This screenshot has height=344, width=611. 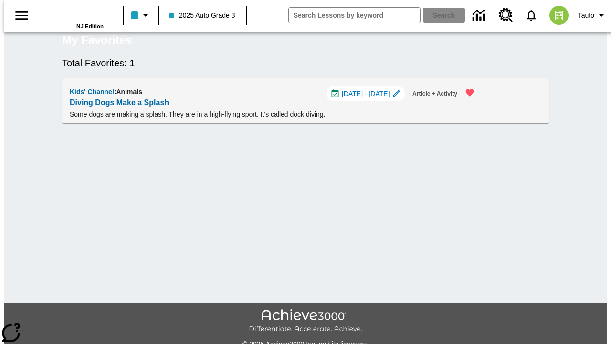 What do you see at coordinates (559, 15) in the screenshot?
I see `img: avatar image` at bounding box center [559, 15].